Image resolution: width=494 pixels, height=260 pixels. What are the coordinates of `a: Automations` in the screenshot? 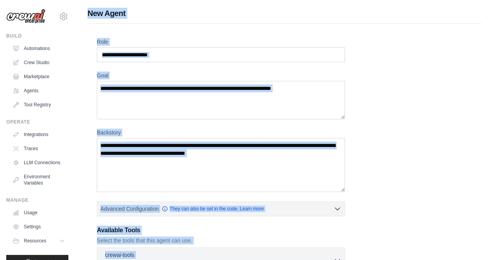 It's located at (39, 48).